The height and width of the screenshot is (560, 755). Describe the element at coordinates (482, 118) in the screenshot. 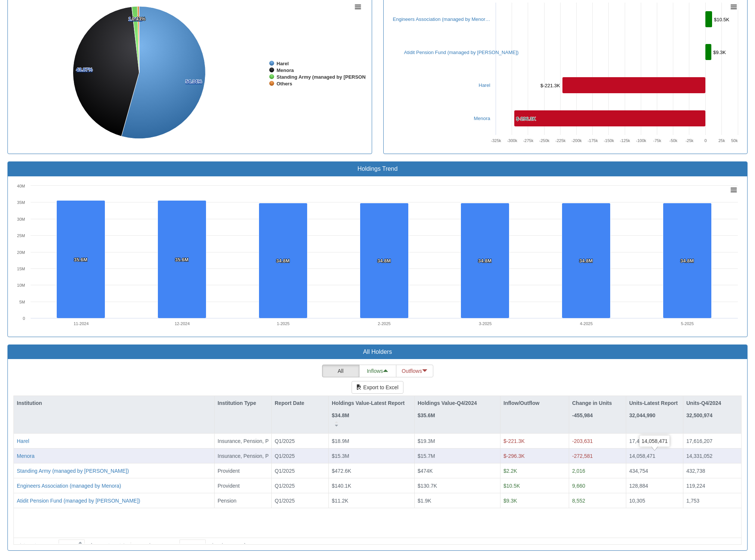

I see `a: Menora` at that location.